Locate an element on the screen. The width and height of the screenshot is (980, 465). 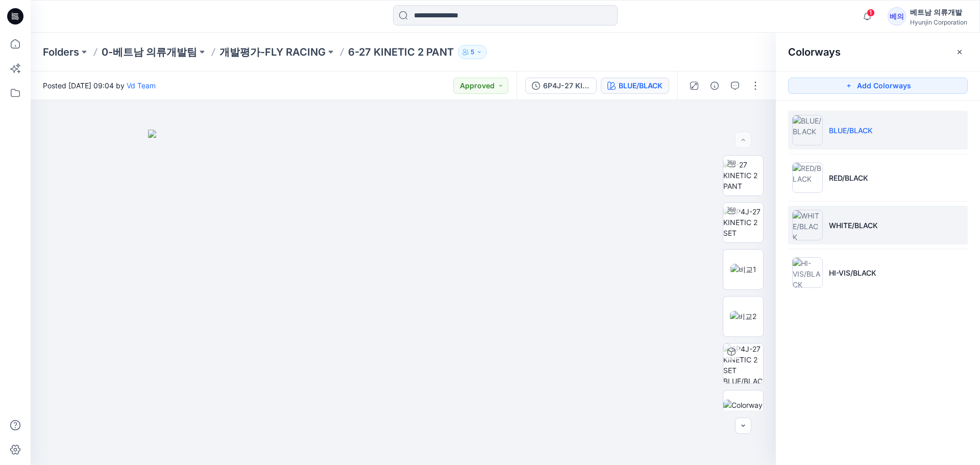
p: 6-27 KINETIC 2 PANT is located at coordinates (401, 52).